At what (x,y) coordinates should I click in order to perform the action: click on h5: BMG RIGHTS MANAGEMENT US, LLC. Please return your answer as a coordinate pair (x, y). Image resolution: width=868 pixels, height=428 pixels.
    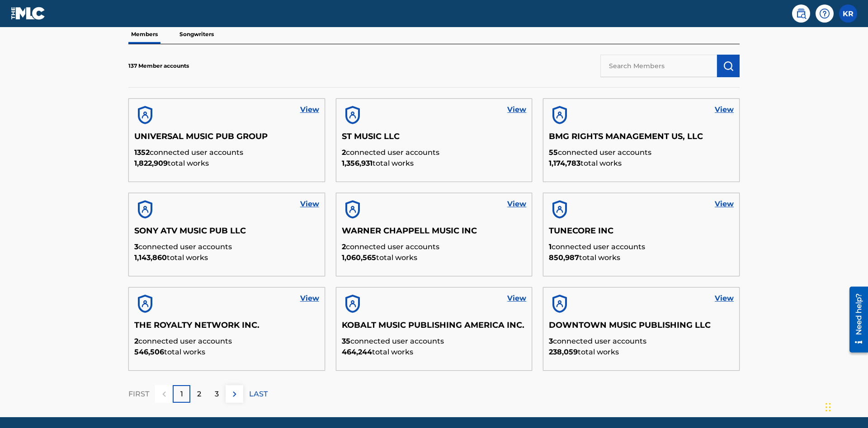
    Looking at the image, I should click on (641, 139).